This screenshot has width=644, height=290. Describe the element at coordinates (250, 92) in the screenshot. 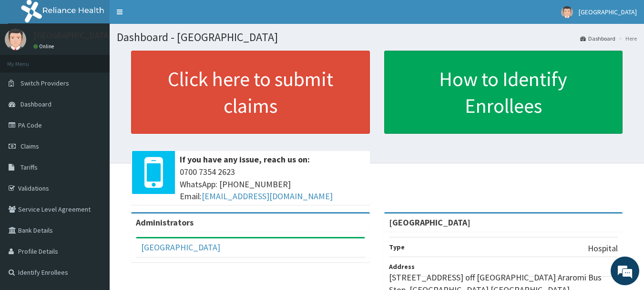

I see `a: Click here to submit claims` at that location.